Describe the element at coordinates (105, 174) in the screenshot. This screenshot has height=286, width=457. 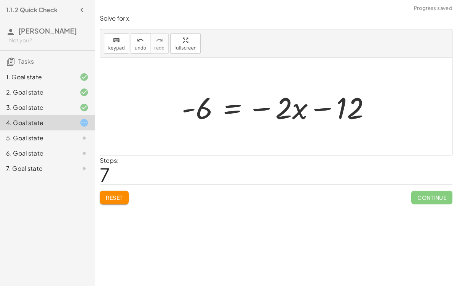
I see `span: 7` at that location.